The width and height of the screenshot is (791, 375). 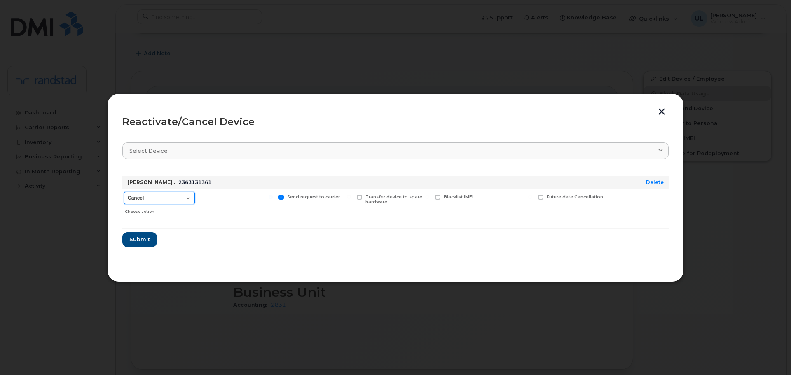 I want to click on input: Transfer device to spare hardware, so click(x=349, y=197).